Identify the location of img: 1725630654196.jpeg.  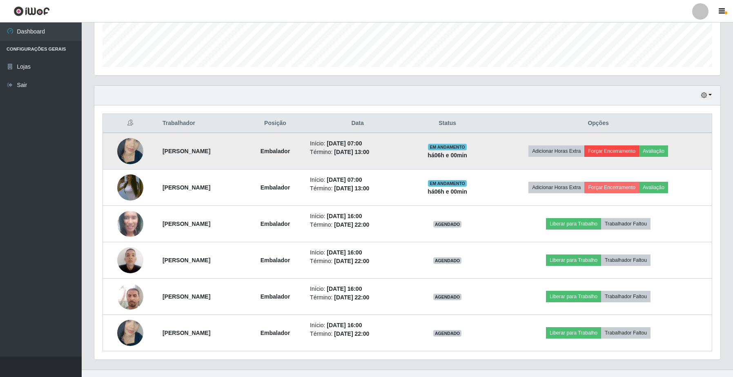
(130, 296).